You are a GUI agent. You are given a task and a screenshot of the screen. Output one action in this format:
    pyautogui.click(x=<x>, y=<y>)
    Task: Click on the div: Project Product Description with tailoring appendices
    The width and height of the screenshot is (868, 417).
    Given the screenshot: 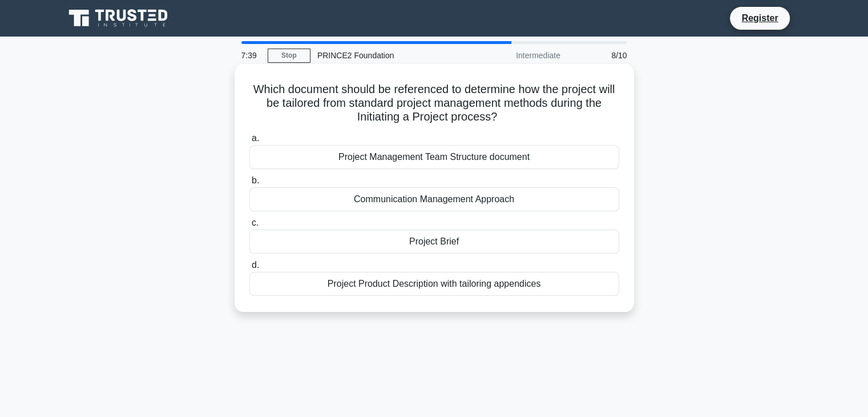 What is the action you would take?
    pyautogui.click(x=435, y=284)
    